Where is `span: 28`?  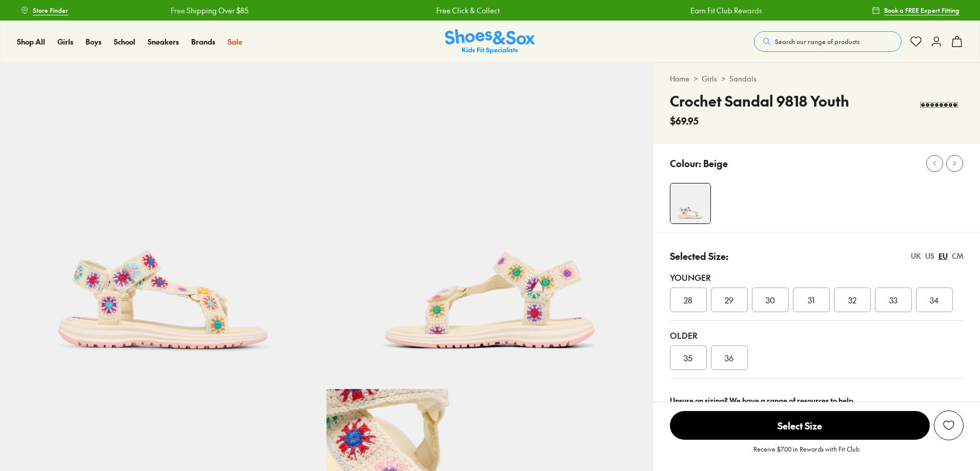
span: 28 is located at coordinates (688, 300).